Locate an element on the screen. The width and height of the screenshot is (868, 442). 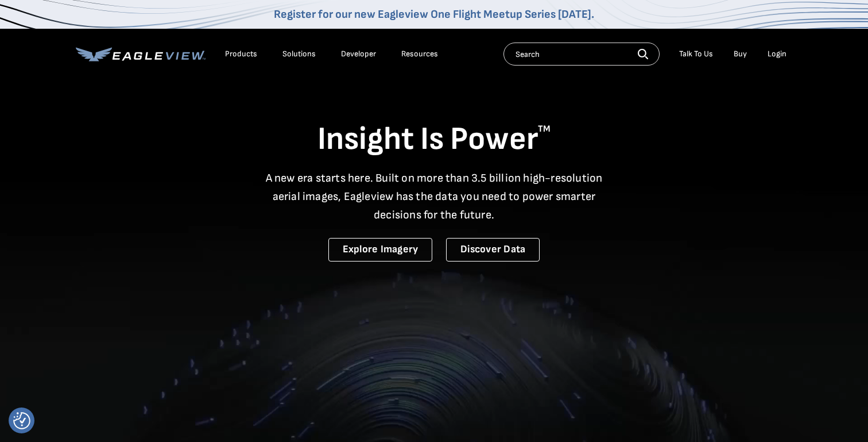
p: A new era starts here. Built on more than 3.5 billion high-resolution aerial images, Eagleview ha... is located at coordinates (434, 196).